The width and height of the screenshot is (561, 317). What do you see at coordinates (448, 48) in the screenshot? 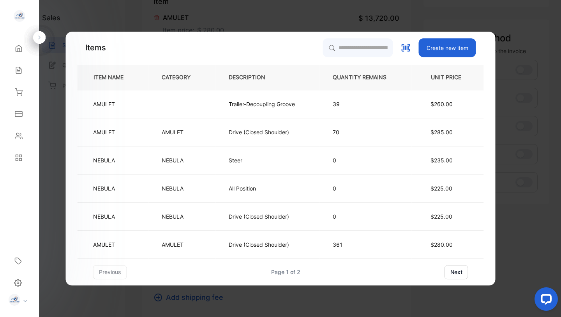
I see `button: Create new item` at bounding box center [448, 48].